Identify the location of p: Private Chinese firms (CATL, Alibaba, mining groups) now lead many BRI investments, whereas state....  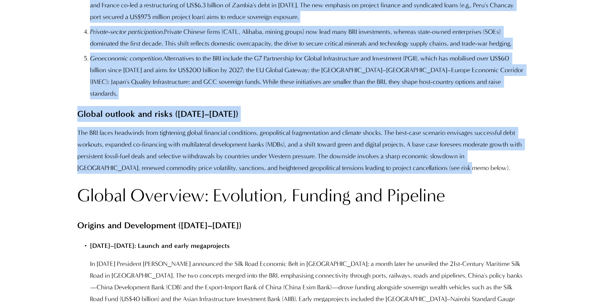
(307, 38).